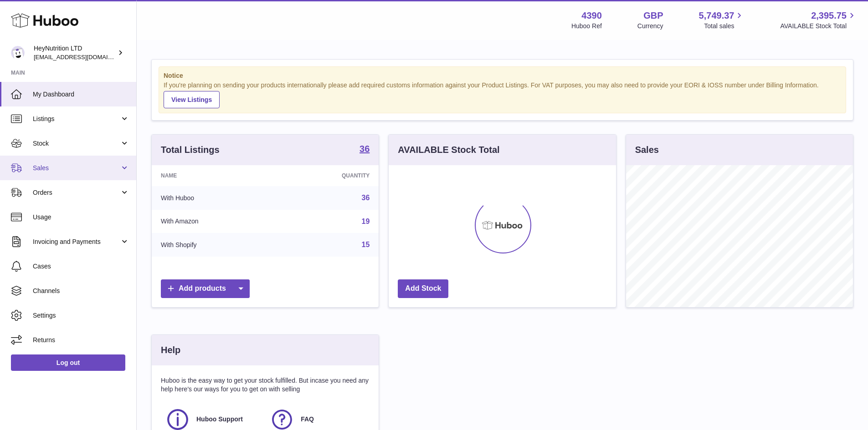  Describe the element at coordinates (213, 245) in the screenshot. I see `td: With Shopify` at that location.